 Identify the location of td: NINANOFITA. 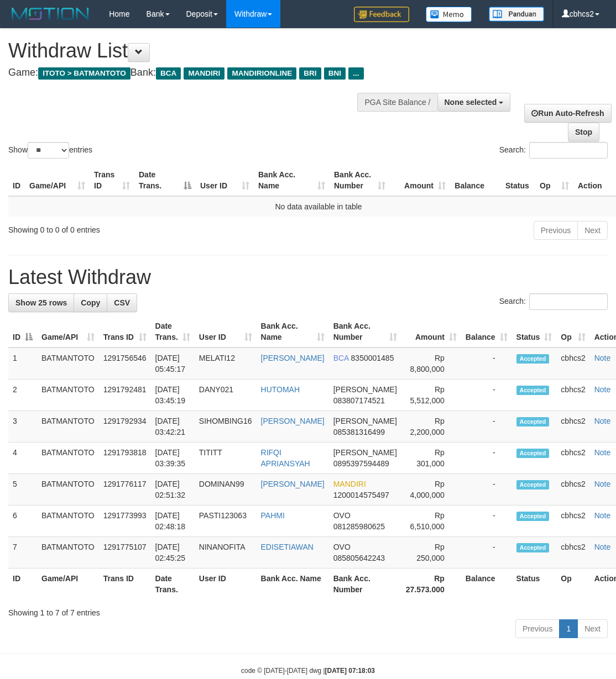
(225, 552).